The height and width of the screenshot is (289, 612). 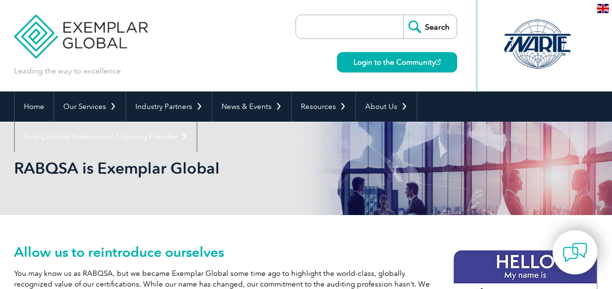 I want to click on img: en, so click(x=603, y=8).